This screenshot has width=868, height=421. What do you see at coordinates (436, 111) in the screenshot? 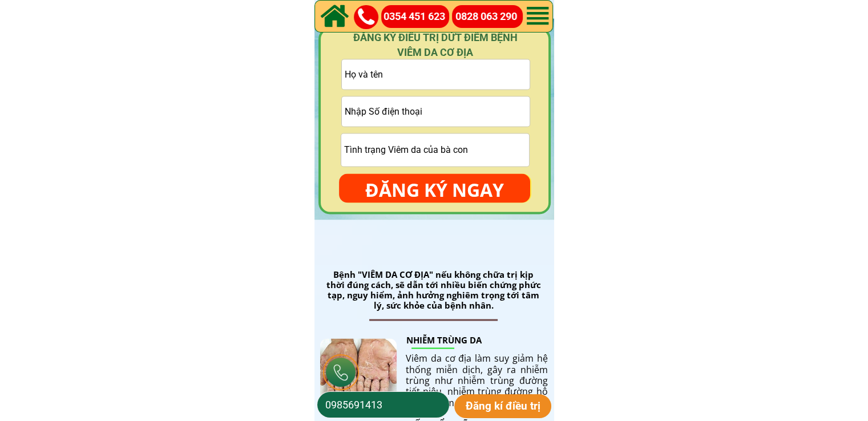
I see `input: Vui lòng nhập ĐÚNG SỐ ĐIỆN THOẠI` at bounding box center [436, 111].